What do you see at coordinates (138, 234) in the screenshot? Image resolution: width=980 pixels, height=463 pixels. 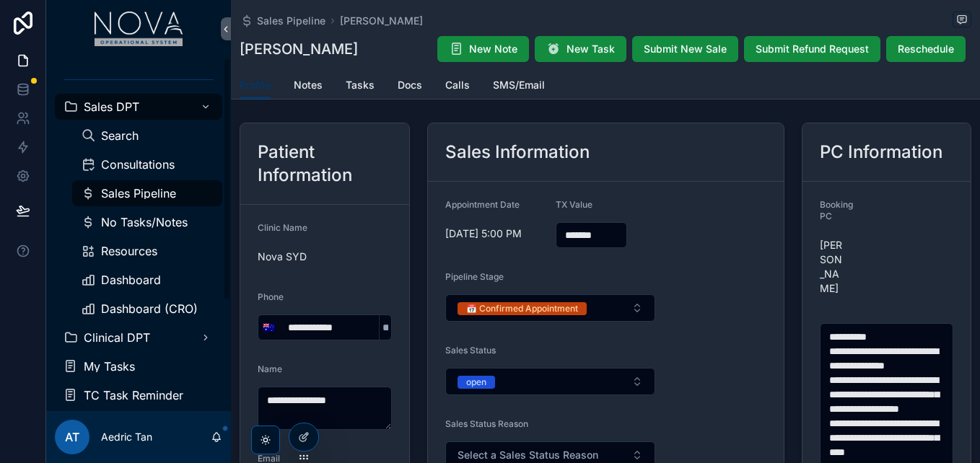 I see `div: scrollable content` at bounding box center [138, 234].